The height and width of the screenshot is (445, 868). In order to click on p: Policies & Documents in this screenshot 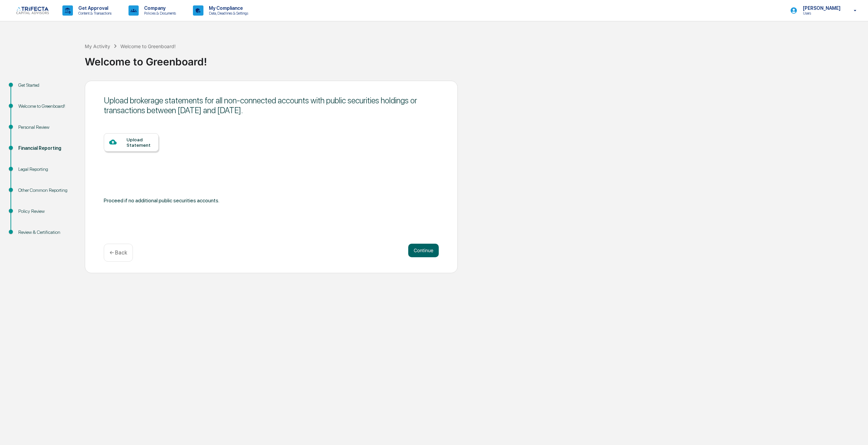, I will do `click(159, 14)`.